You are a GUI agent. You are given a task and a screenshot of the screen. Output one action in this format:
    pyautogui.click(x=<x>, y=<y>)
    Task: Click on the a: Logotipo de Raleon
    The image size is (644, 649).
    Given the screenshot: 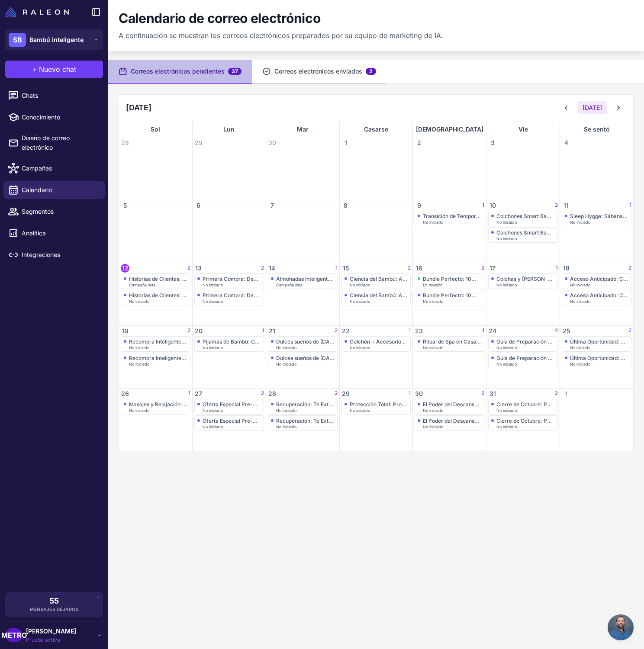 What is the action you would take?
    pyautogui.click(x=38, y=12)
    